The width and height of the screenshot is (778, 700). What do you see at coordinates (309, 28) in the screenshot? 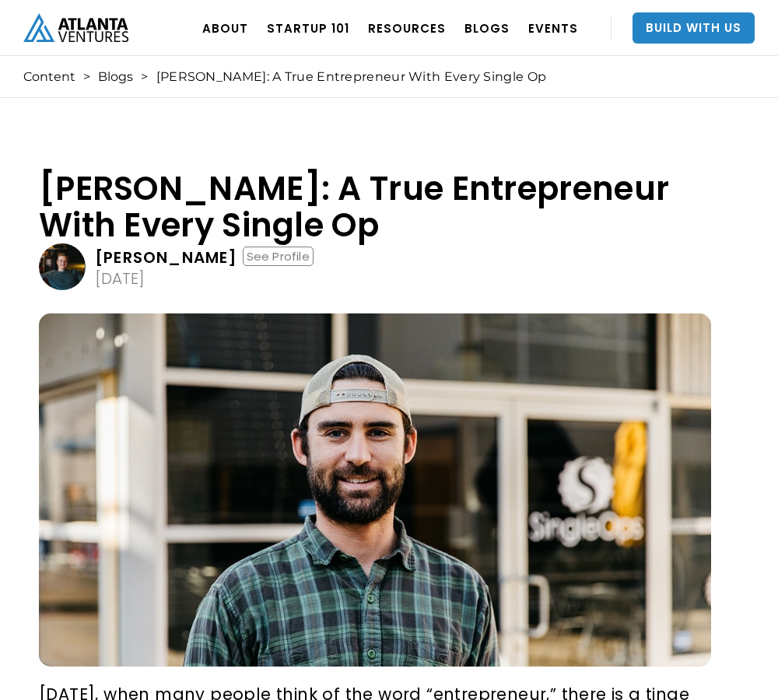
I see `a: Startup 101` at bounding box center [309, 28].